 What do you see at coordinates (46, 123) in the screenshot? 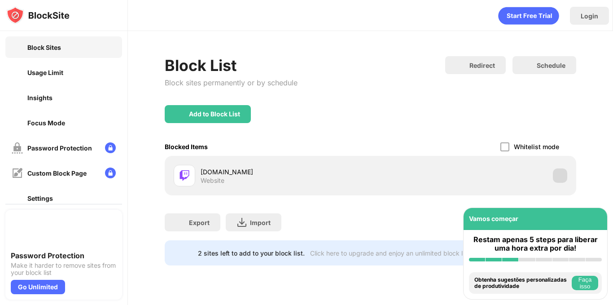
I see `div: Focus Mode` at bounding box center [46, 123].